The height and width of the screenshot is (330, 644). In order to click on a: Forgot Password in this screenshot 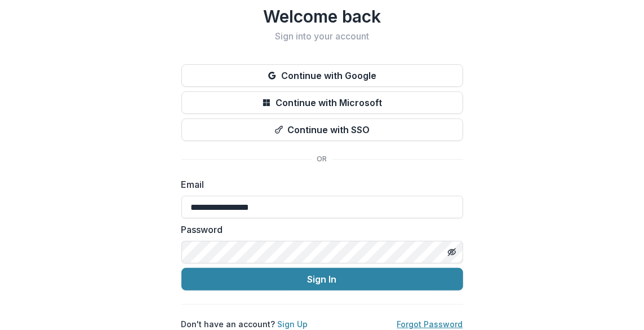, I will do `click(430, 324)`.